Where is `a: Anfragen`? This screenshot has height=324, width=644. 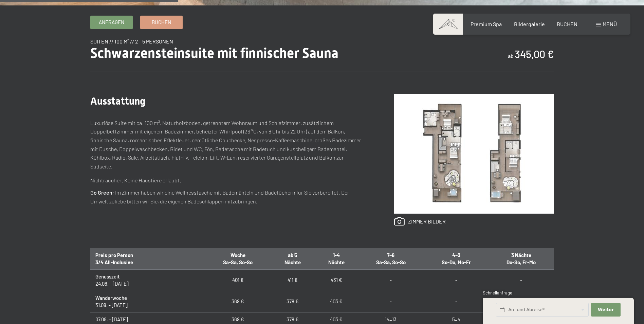
a: Anfragen is located at coordinates (111, 22).